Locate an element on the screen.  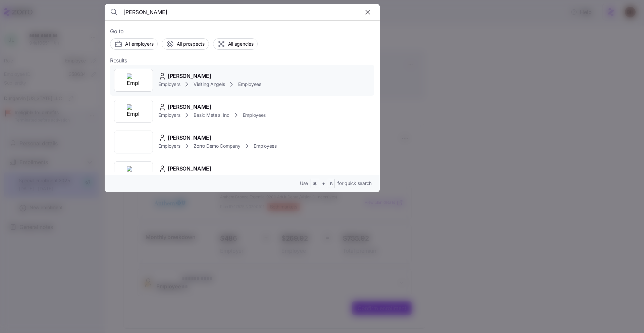
span: Use is located at coordinates (304, 183).